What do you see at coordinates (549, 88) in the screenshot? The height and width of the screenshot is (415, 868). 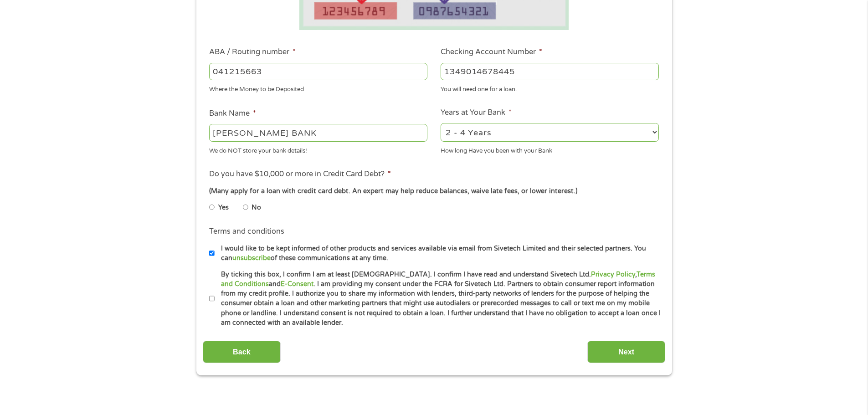 I see `div: You will need one for a loan.` at bounding box center [549, 88].